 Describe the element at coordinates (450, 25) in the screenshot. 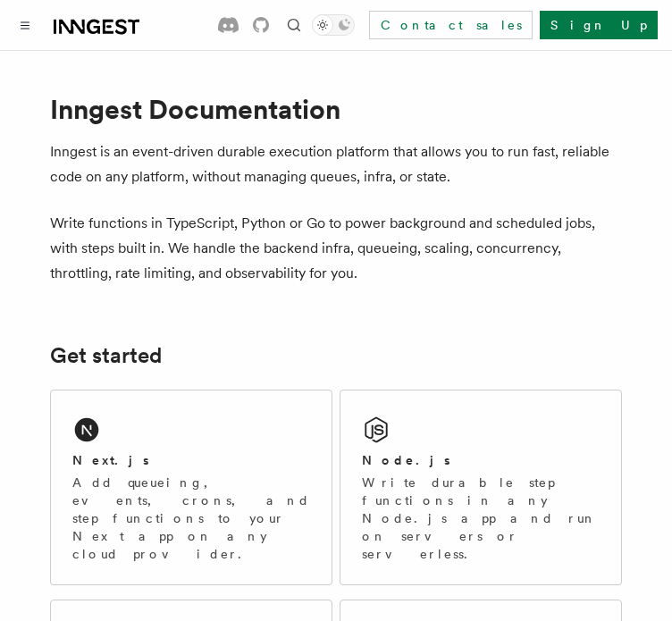

I see `a: Contact sales` at that location.